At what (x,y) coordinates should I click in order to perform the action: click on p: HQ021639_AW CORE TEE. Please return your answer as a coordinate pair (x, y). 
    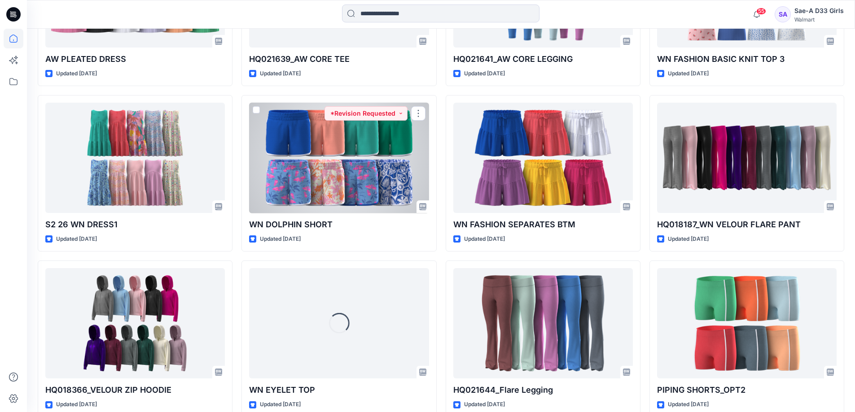
    Looking at the image, I should click on (339, 59).